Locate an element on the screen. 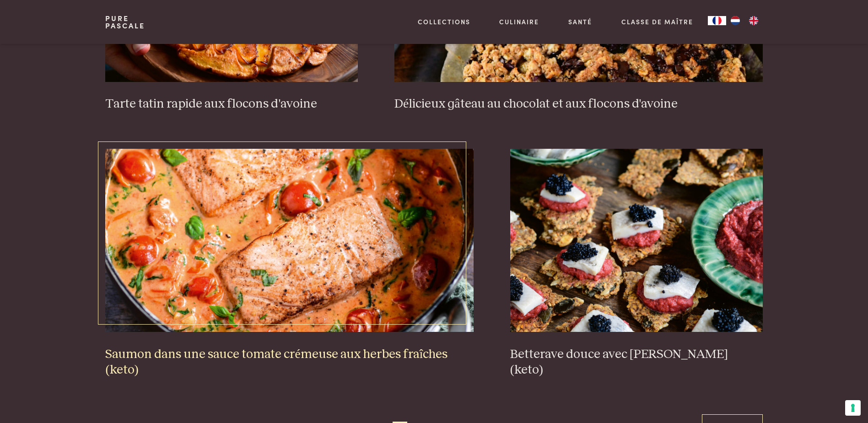 The image size is (868, 423). aside: Language selected: Français is located at coordinates (735, 21).